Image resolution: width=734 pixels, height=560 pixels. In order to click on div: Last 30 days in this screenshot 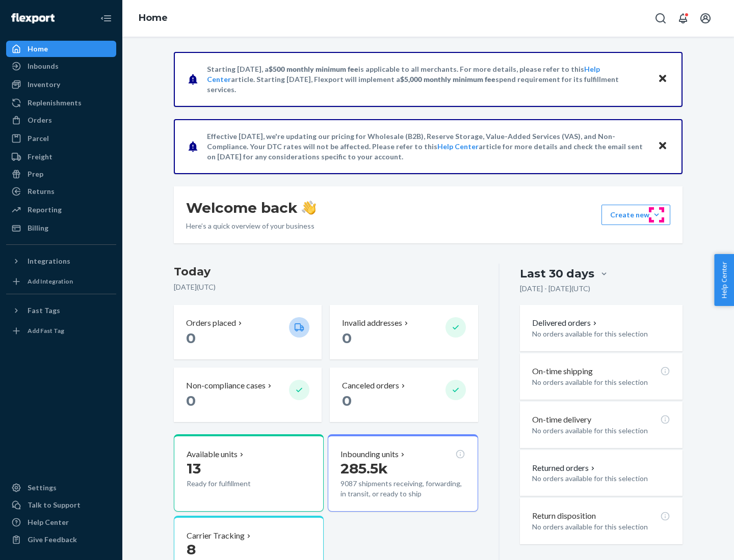, I will do `click(557, 274)`.